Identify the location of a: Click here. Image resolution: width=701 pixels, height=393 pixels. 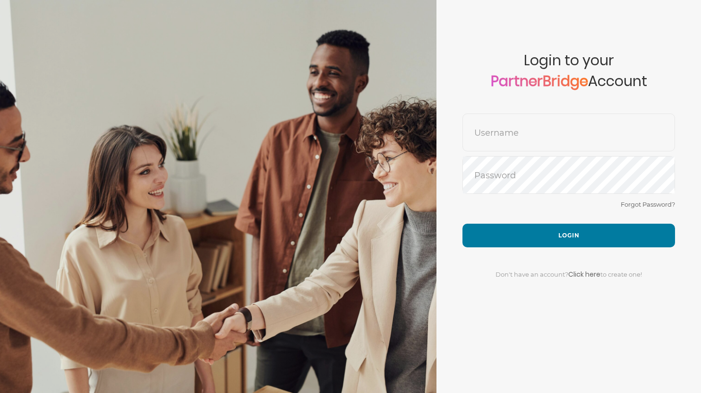
(585, 274).